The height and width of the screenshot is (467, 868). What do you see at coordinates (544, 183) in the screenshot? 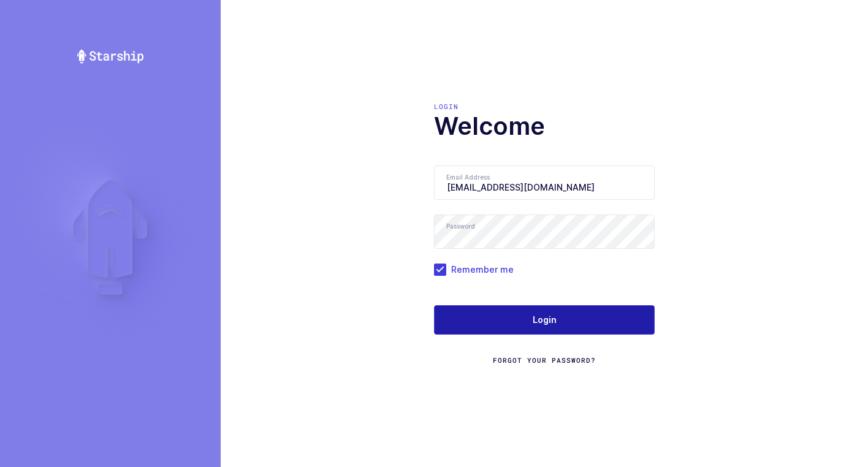
I see `input: Email Address` at bounding box center [544, 183].